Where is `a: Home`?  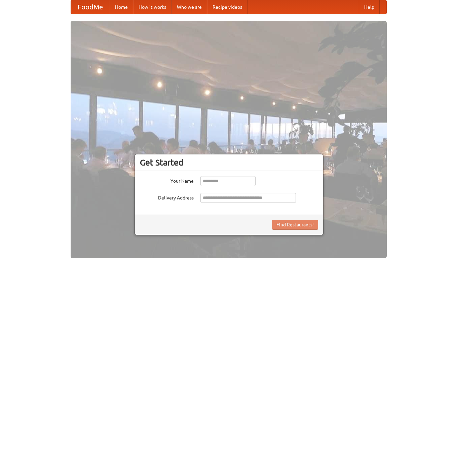 a: Home is located at coordinates (121, 7).